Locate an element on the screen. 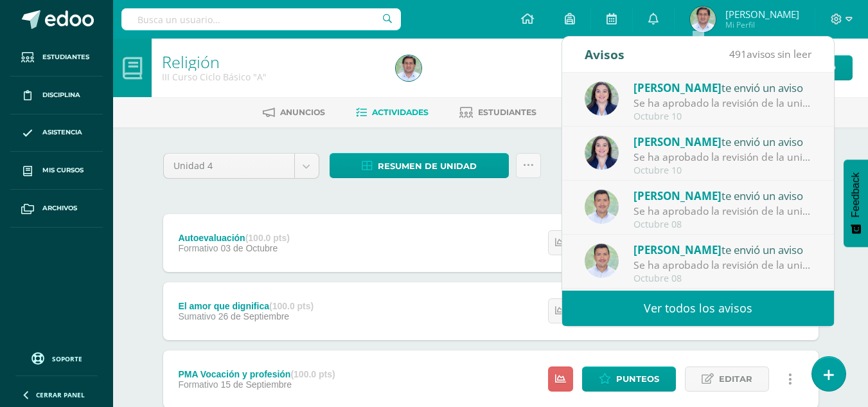 This screenshot has height=407, width=868. span: 15 de Septiembre is located at coordinates (256, 384).